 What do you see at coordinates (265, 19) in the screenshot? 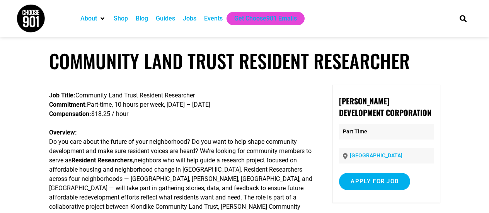
I see `a: Get Choose901 Emails` at bounding box center [265, 19].